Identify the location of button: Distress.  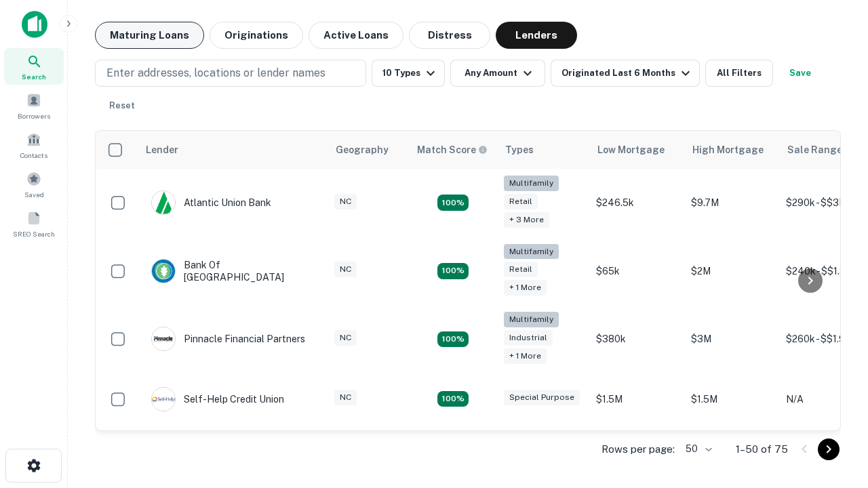
(450, 35).